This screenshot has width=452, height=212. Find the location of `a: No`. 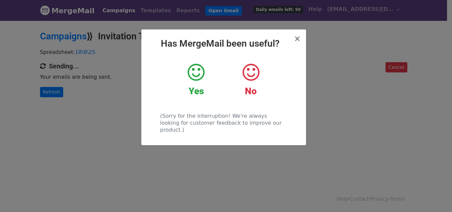

a: No is located at coordinates (251, 80).